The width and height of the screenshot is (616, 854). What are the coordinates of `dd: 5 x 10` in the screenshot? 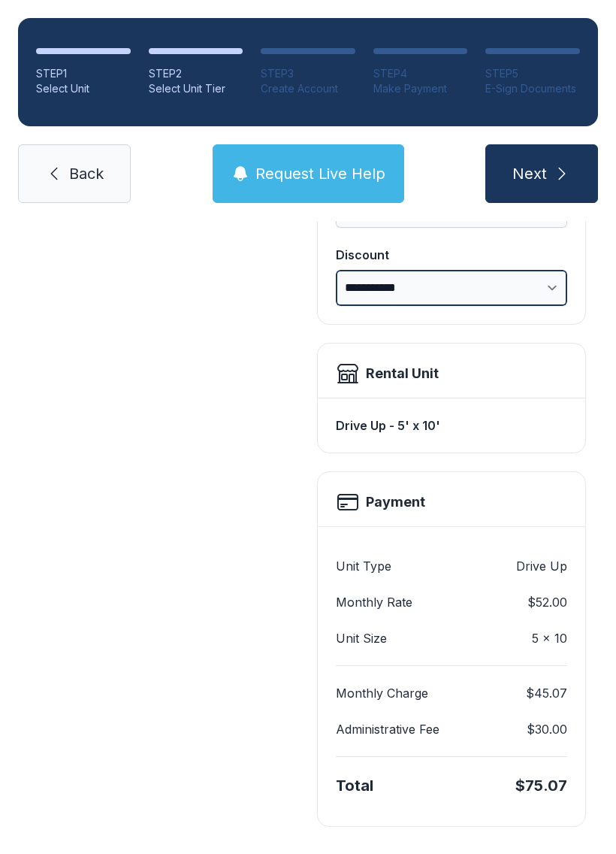 It's located at (550, 638).